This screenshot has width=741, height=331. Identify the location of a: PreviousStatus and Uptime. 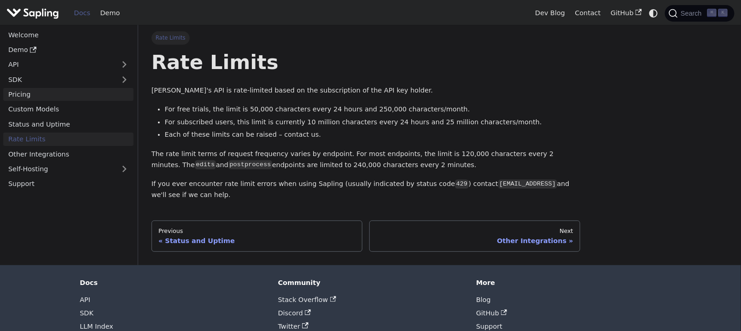
(257, 236).